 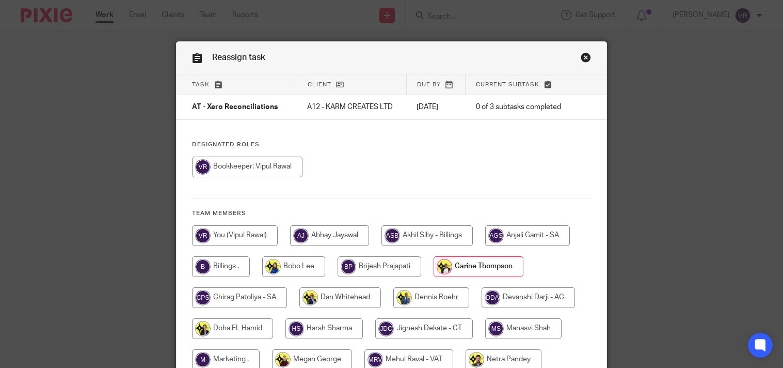 What do you see at coordinates (239, 57) in the screenshot?
I see `span: Reassign task` at bounding box center [239, 57].